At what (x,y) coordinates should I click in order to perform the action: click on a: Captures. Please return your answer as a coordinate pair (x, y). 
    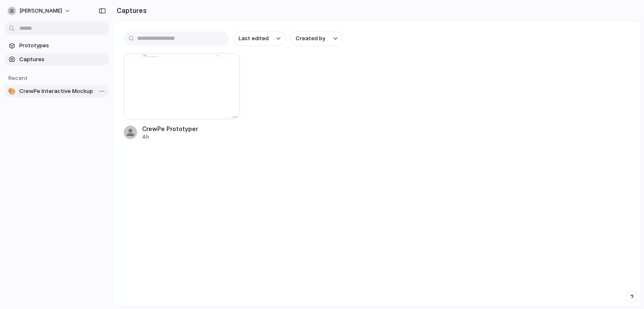
    Looking at the image, I should click on (57, 59).